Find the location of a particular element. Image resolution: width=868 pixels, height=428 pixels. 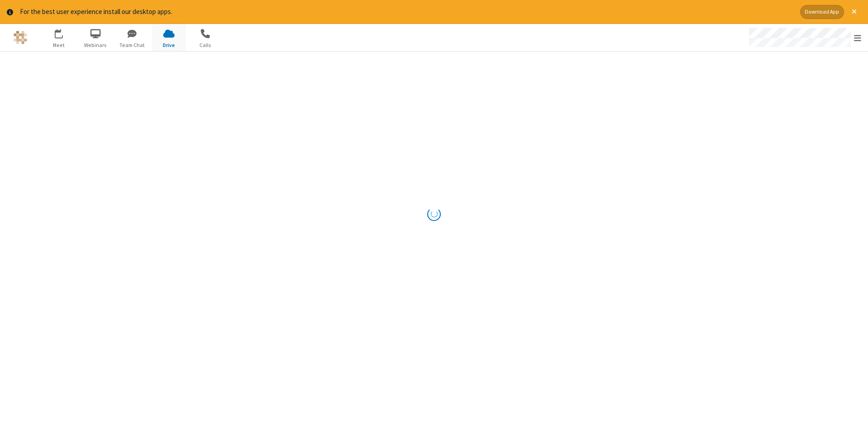

div: For the best user experience install our desktop apps. is located at coordinates (407, 11).